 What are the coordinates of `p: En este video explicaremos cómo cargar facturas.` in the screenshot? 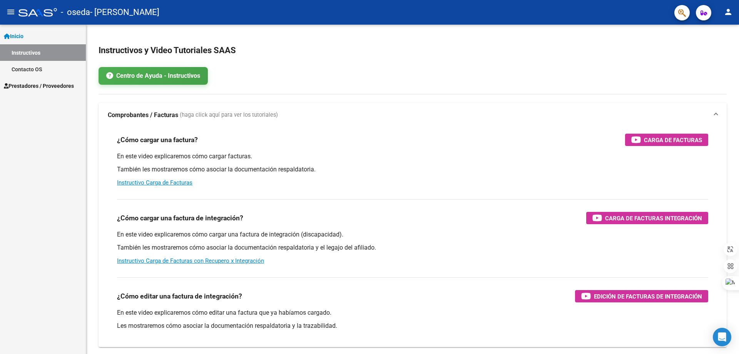 It's located at (413, 156).